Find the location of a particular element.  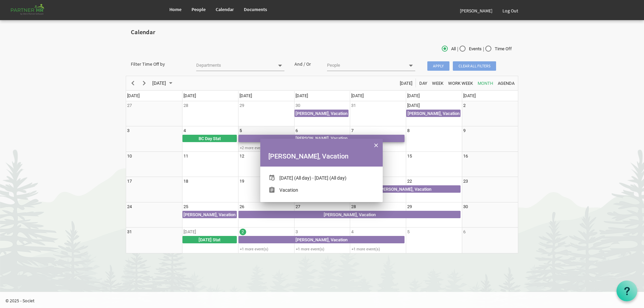

div: Monday, August 11, 2025 is located at coordinates (186, 156).